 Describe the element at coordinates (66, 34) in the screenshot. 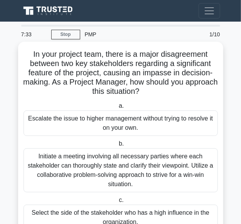

I see `a: Stop` at that location.